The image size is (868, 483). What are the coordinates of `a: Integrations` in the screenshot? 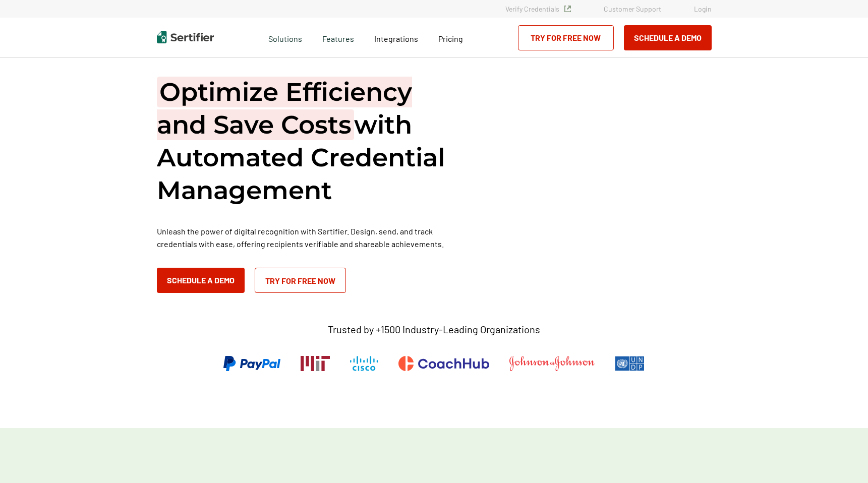 It's located at (396, 37).